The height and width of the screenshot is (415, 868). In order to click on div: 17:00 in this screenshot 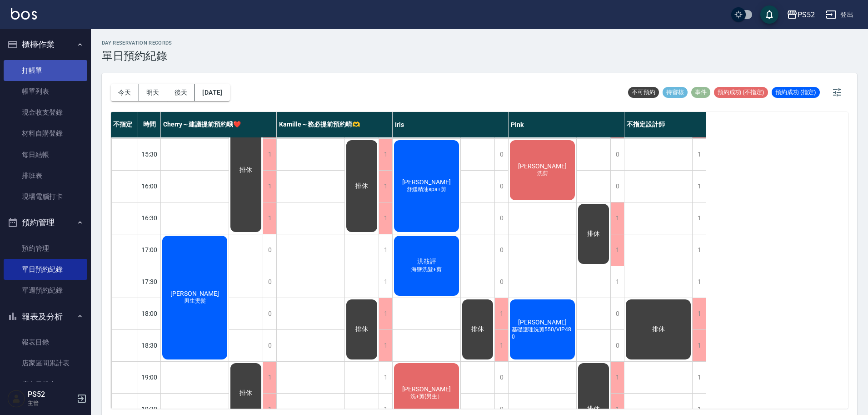, I will do `click(149, 249)`.